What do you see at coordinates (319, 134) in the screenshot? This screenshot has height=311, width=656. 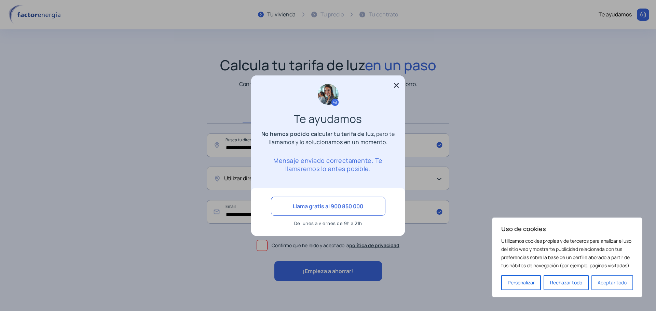 I see `b: No hemos podido calcular tu tarifa de luz,` at bounding box center [319, 134].